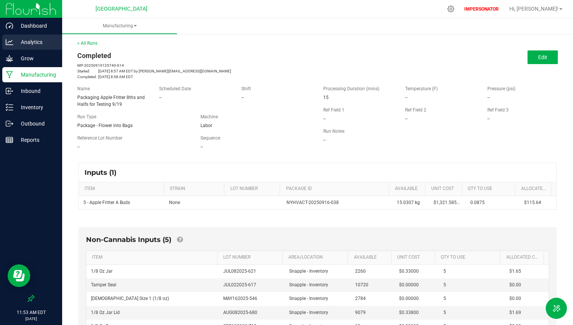  Describe the element at coordinates (31, 298) in the screenshot. I see `label: Pin the sidebar to full width on large screens` at that location.